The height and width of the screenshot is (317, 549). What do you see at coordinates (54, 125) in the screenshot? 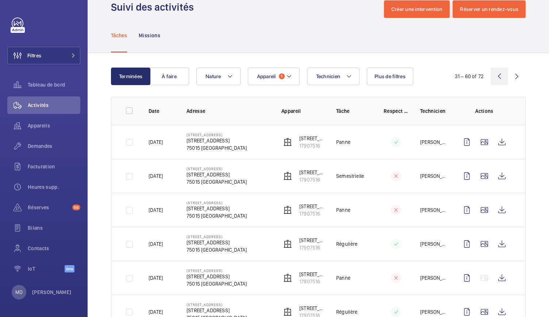
I see `span: Appareils` at bounding box center [54, 125].